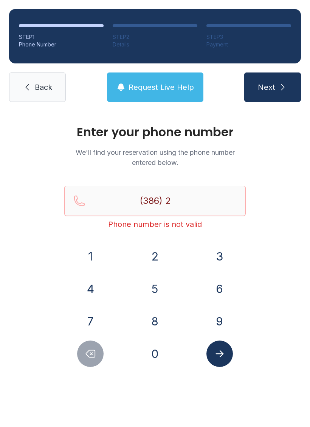 The height and width of the screenshot is (427, 310). What do you see at coordinates (90, 256) in the screenshot?
I see `button: 1` at bounding box center [90, 256].